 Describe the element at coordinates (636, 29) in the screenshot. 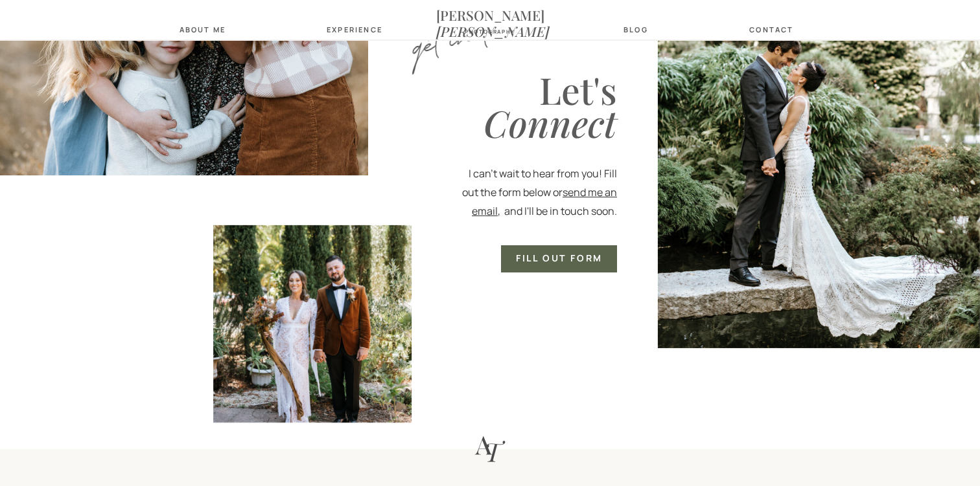

I see `a: blog` at that location.